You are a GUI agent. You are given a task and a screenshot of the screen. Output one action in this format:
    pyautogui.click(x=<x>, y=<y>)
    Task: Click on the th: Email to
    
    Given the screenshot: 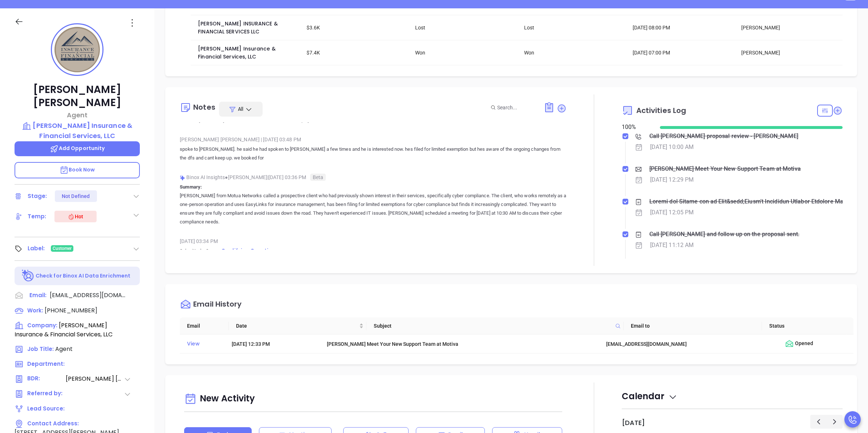 What is the action you would take?
    pyautogui.click(x=692, y=326)
    